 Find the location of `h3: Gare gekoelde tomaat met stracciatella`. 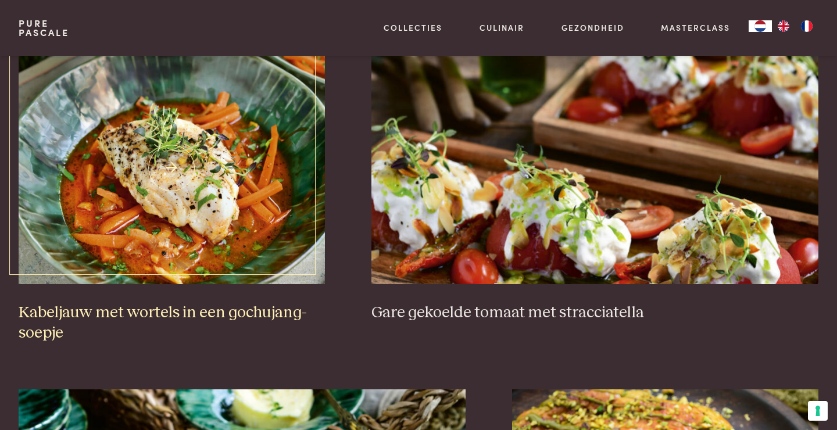

h3: Gare gekoelde tomaat met stracciatella is located at coordinates (595, 313).